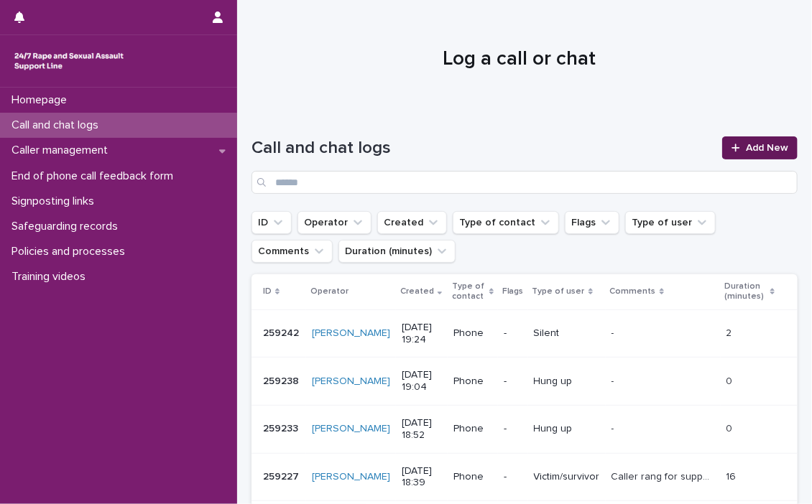 This screenshot has height=504, width=812. Describe the element at coordinates (51, 277) in the screenshot. I see `p: Training videos` at that location.